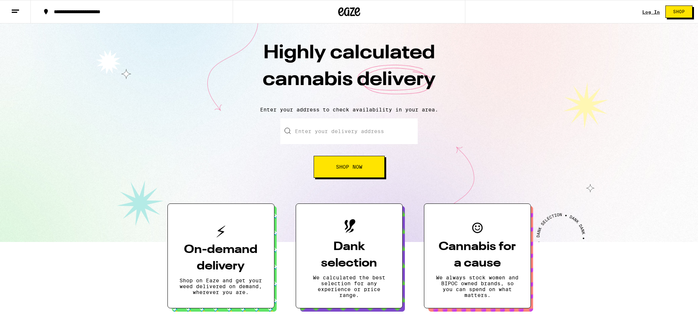  What do you see at coordinates (349, 167) in the screenshot?
I see `button: Shop Now` at bounding box center [349, 167].